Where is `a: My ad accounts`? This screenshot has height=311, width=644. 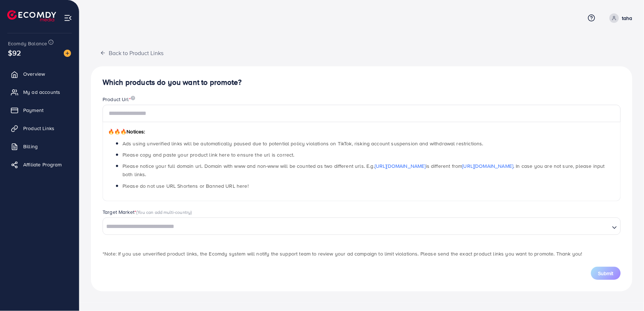
a: My ad accounts is located at coordinates (40, 92).